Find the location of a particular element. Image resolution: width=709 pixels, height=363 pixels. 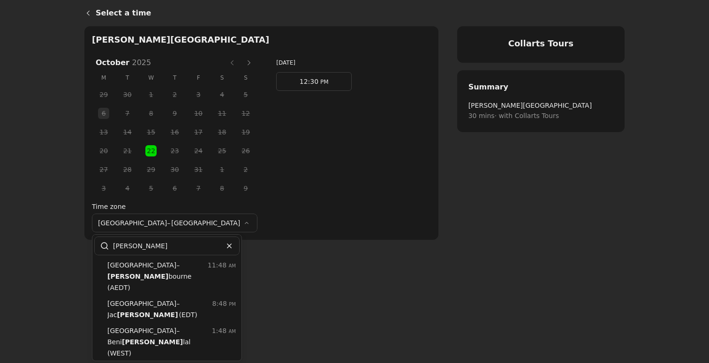

button: Friday, 3 October 2025 is located at coordinates (198, 95).